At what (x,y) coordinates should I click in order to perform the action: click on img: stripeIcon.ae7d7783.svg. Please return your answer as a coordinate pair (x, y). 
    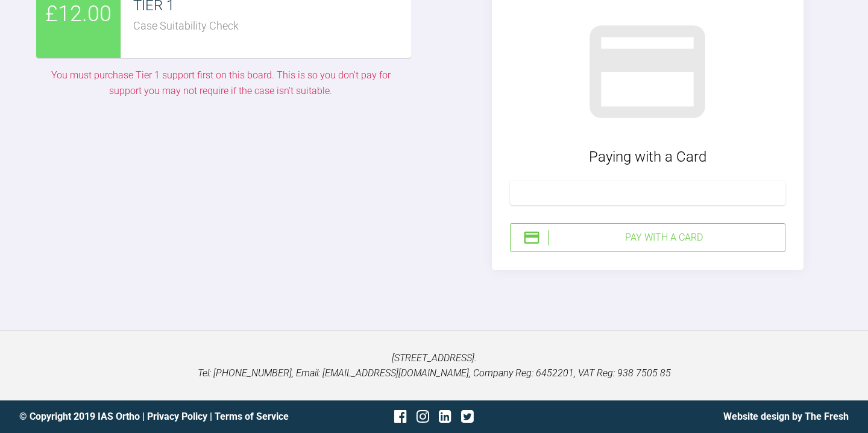
    Looking at the image, I should click on (531, 237).